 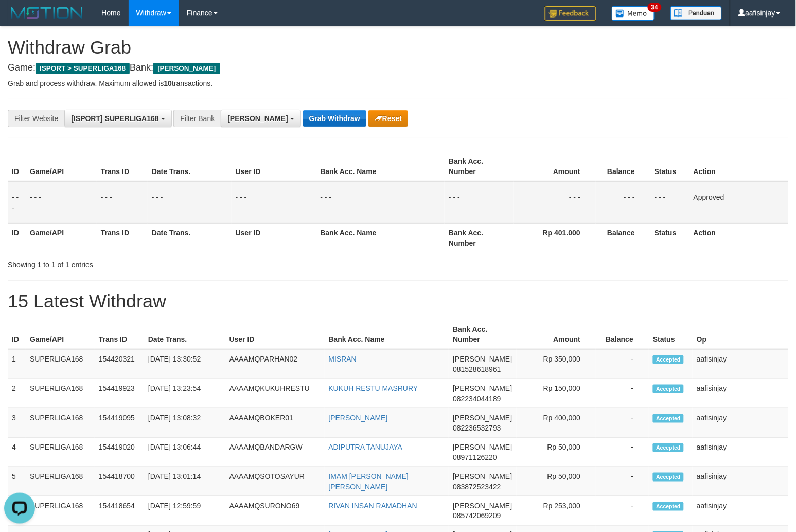 What do you see at coordinates (16, 423) in the screenshot?
I see `td: 3` at bounding box center [16, 423].